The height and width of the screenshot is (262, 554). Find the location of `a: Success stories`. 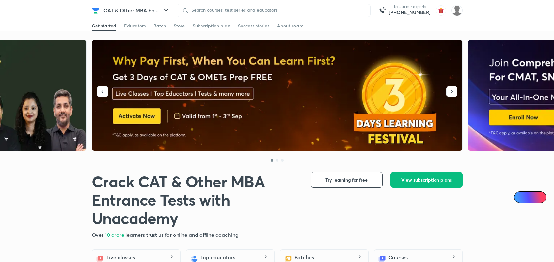

a: Success stories is located at coordinates (254, 26).